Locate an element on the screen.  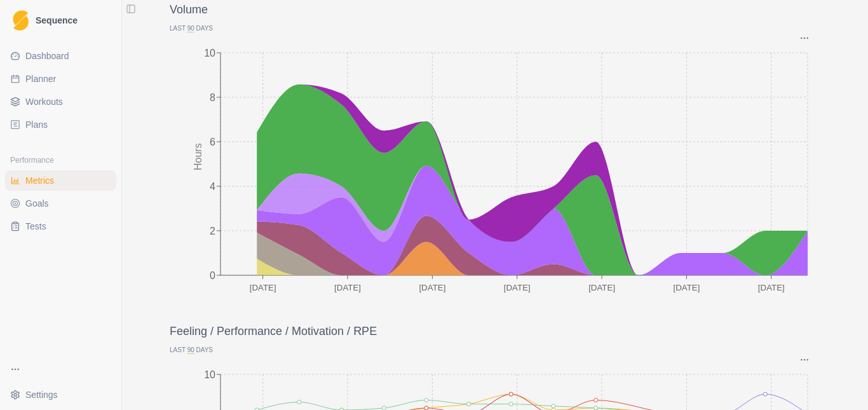
tspan: 0 is located at coordinates (212, 275).